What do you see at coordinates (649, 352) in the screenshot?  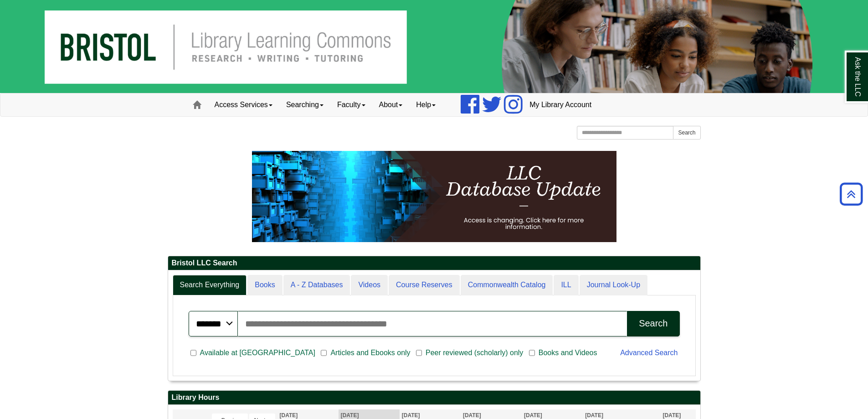 I see `a: Advanced Search` at bounding box center [649, 352].